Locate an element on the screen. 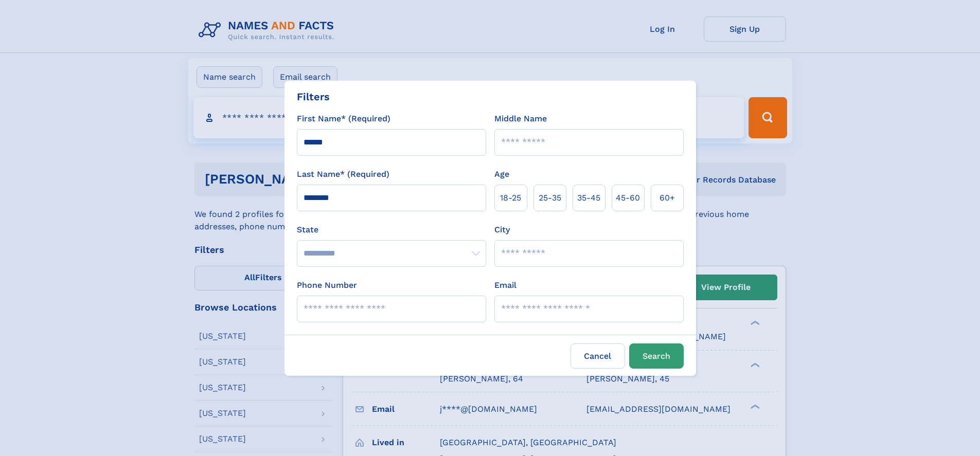 The height and width of the screenshot is (456, 980). button: Search is located at coordinates (656, 356).